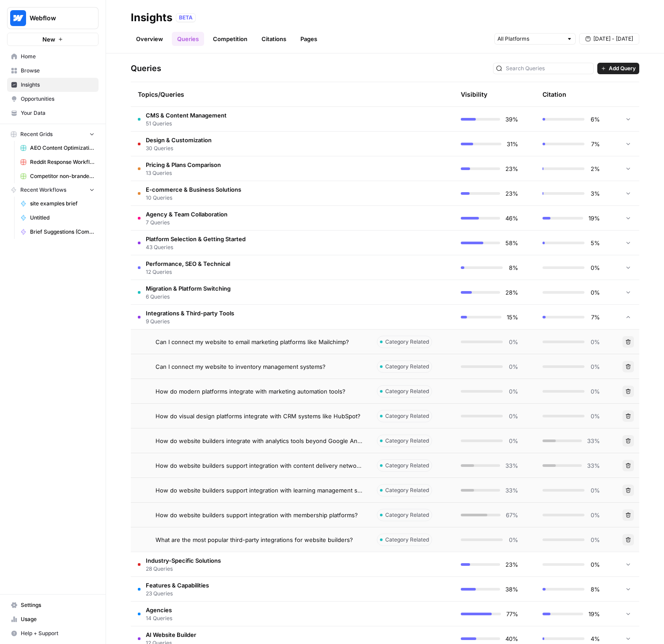 The height and width of the screenshot is (644, 664). What do you see at coordinates (179, 140) in the screenshot?
I see `span: Design & Customization` at bounding box center [179, 140].